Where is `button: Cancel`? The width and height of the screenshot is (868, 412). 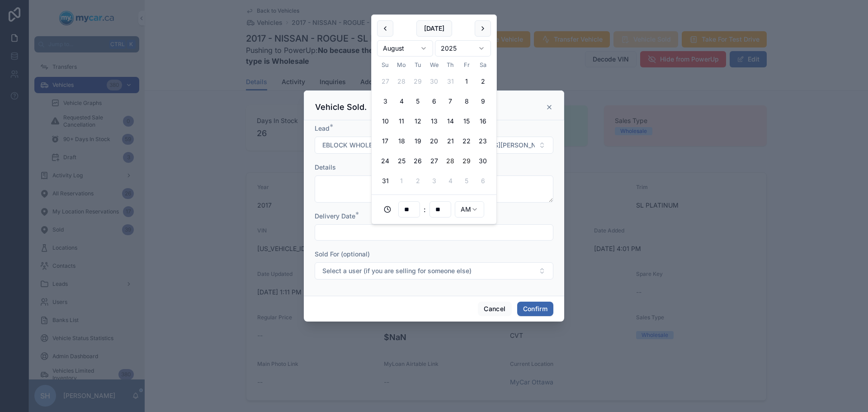 button: Cancel is located at coordinates (495, 309).